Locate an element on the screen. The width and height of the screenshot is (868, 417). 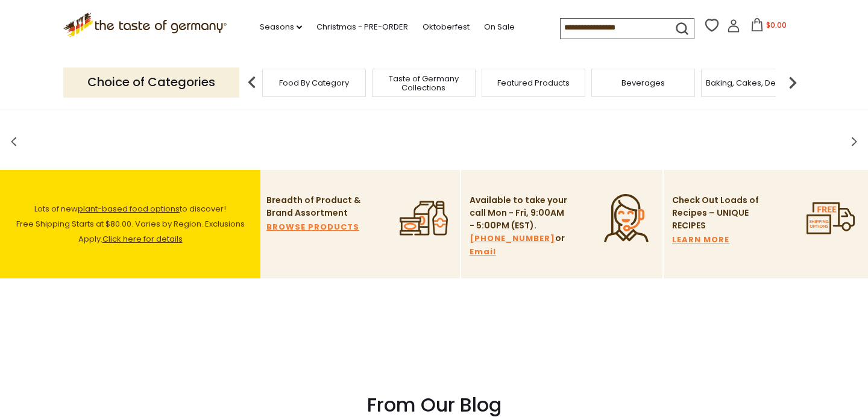
span: Lots of new to discover! Free Shipping Starts at $80.00. Varies by Region. Exclusions Apply. is located at coordinates (130, 224).